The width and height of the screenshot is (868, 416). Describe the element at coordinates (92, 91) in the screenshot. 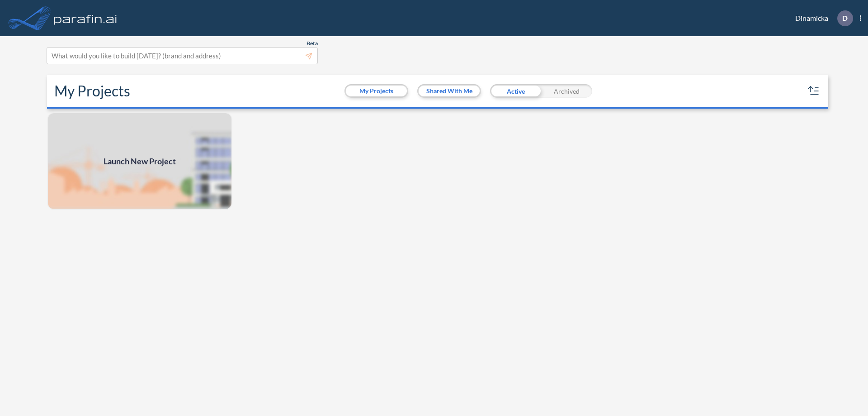

I see `h2: My Projects` at that location.